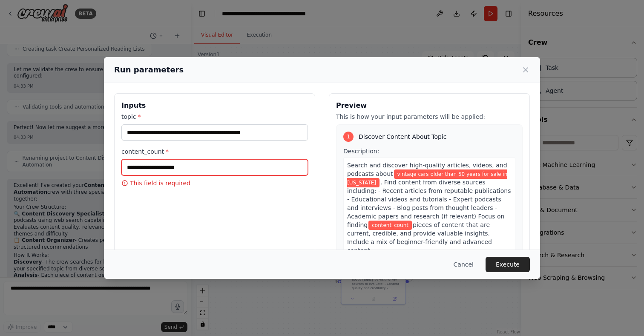  Describe the element at coordinates (429, 106) in the screenshot. I see `h3: Preview` at that location.